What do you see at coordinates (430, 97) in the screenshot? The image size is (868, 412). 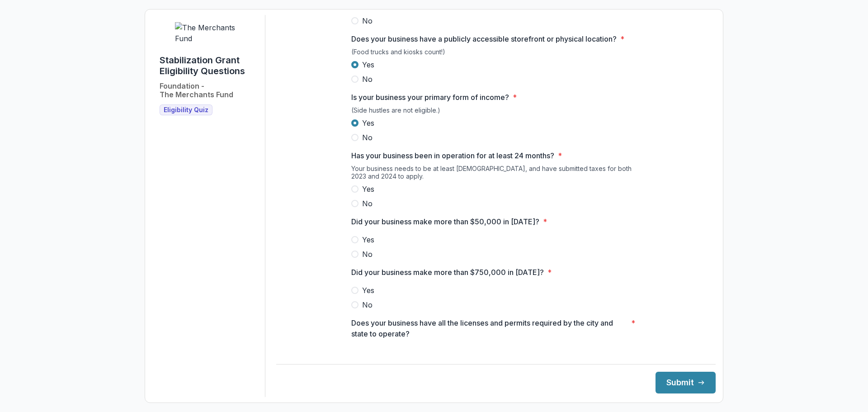 I see `p: Is your business your primary form of income?` at bounding box center [430, 97].